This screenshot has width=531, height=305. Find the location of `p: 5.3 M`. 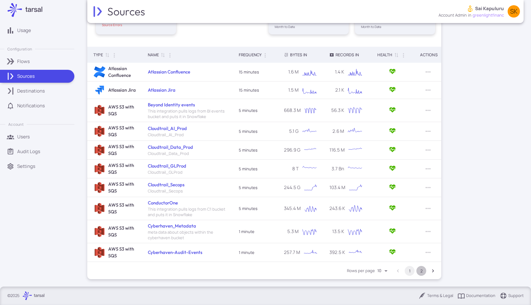

p: 5.3 M is located at coordinates (291, 231).